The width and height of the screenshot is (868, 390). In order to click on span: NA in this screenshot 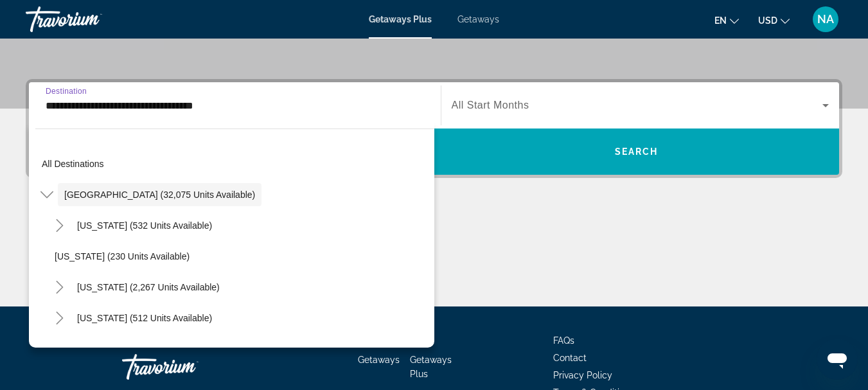, I will do `click(825, 19)`.